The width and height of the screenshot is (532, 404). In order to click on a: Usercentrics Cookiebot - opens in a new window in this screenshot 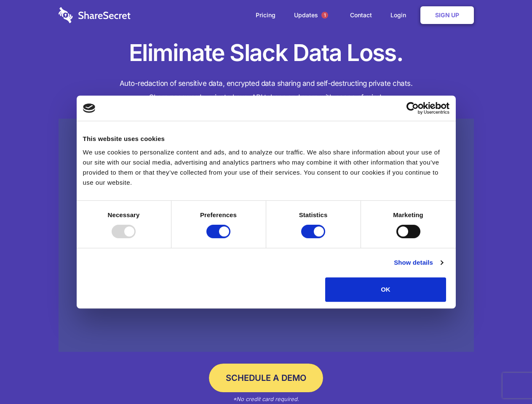, I will do `click(412, 108)`.